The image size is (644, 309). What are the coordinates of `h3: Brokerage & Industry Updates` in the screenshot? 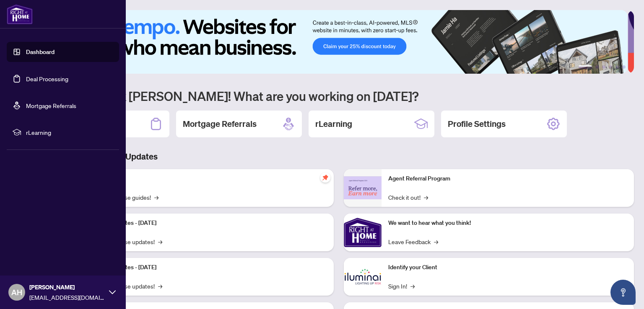 It's located at (338, 157).